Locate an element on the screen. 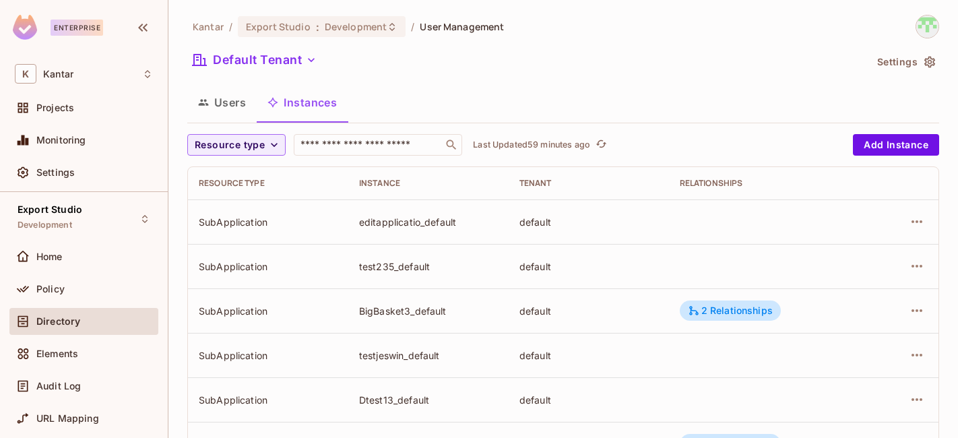 The image size is (958, 438). span: Home is located at coordinates (49, 257).